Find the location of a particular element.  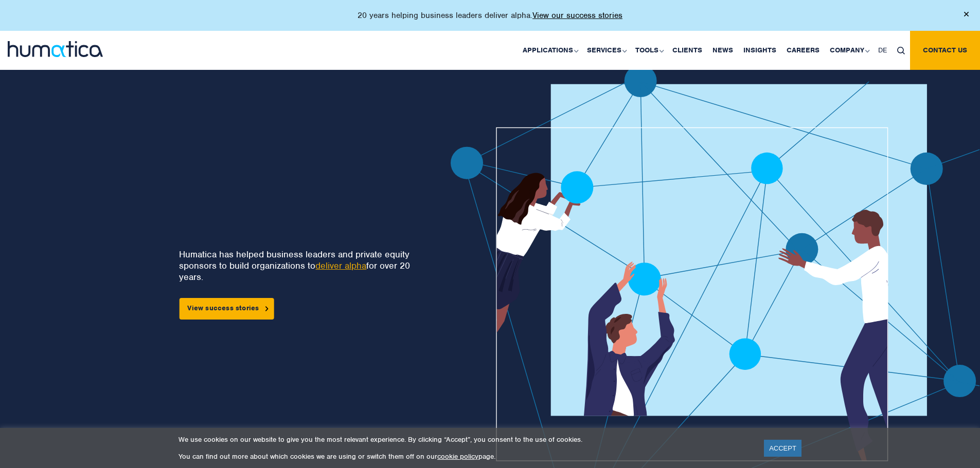

a: Tools is located at coordinates (648, 51).